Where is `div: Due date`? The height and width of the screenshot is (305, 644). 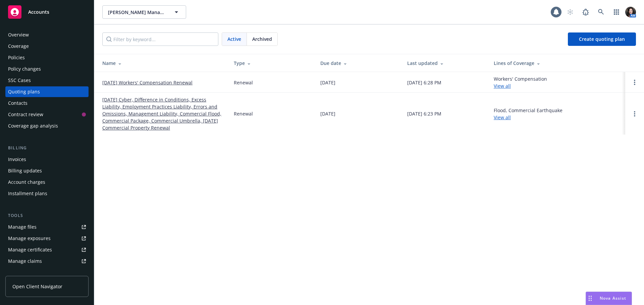 div: Due date is located at coordinates (358, 63).